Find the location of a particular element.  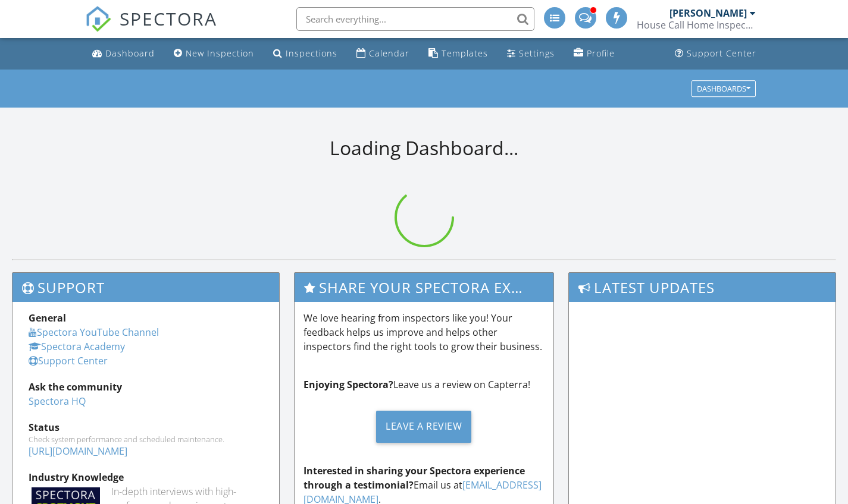

h3: Latest Updates is located at coordinates (702, 287).